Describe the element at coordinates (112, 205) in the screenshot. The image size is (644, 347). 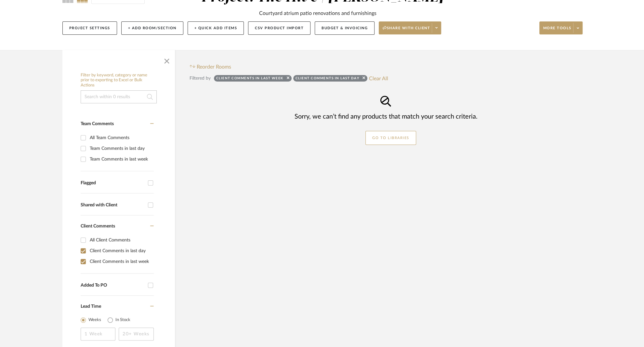
I see `div: Shared with Client` at that location.